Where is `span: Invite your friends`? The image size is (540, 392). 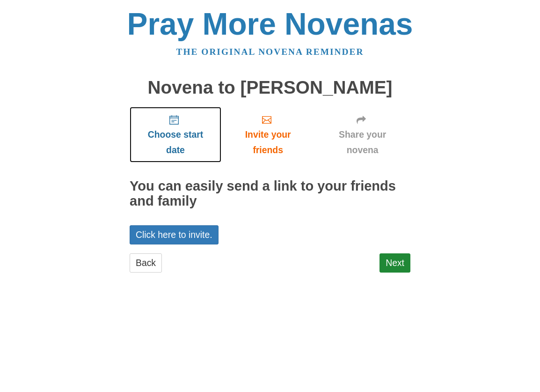 span: Invite your friends is located at coordinates (268, 142).